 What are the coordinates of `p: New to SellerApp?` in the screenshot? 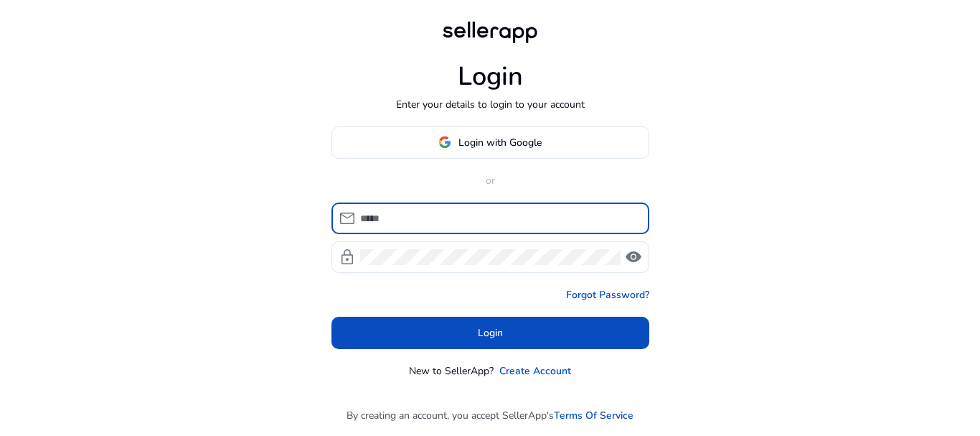 It's located at (452, 370).